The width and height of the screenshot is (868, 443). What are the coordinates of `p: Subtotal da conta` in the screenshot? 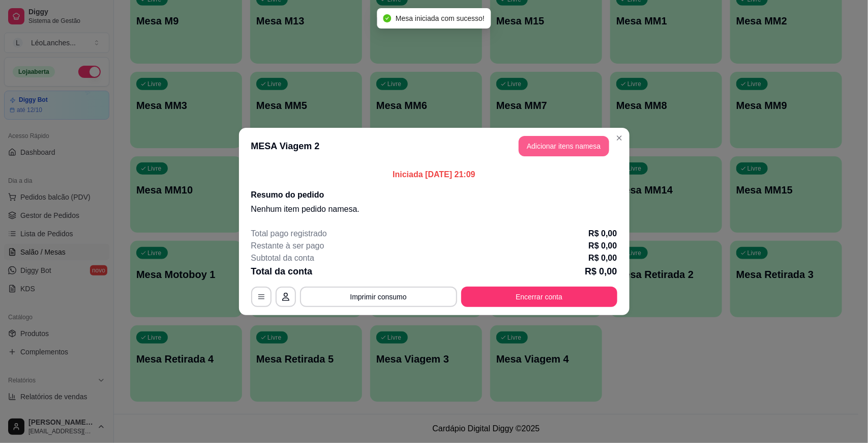 It's located at (283, 258).